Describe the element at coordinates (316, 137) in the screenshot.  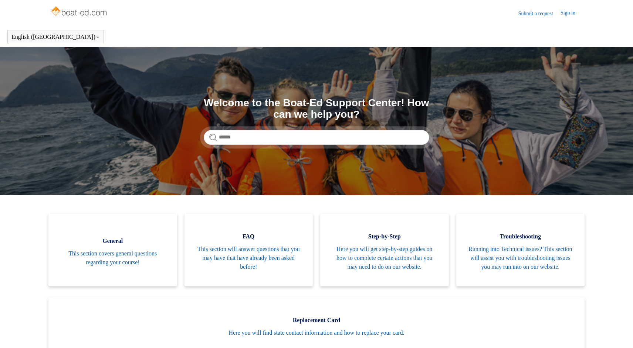
I see `input: Search` at that location.